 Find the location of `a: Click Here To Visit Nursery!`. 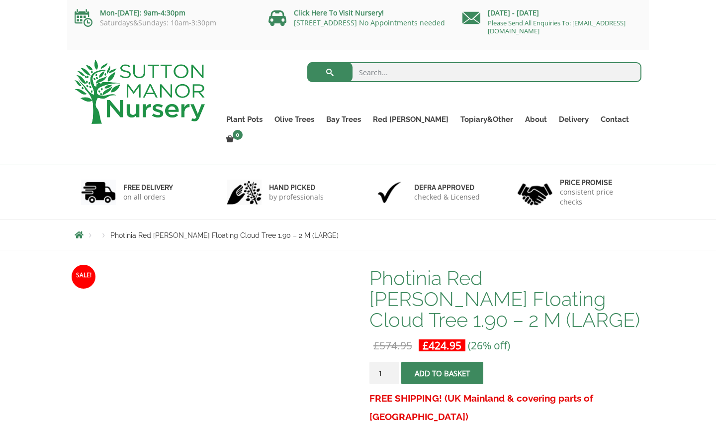

a: Click Here To Visit Nursery! is located at coordinates (339, 12).